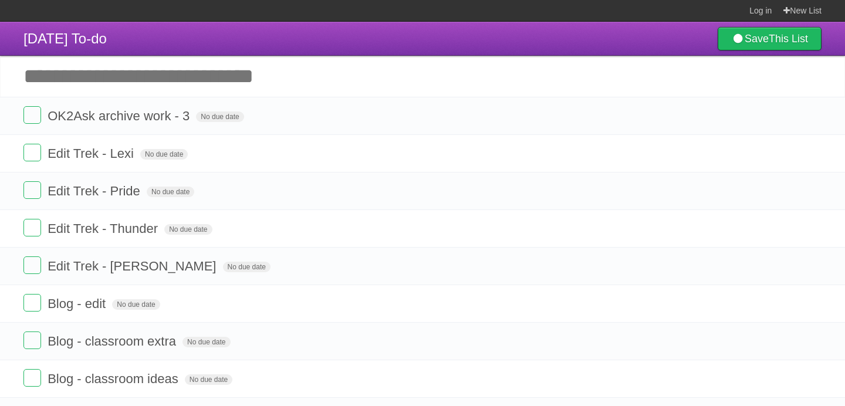 The height and width of the screenshot is (406, 845). What do you see at coordinates (114, 379) in the screenshot?
I see `span: Blog - classroom ideas` at bounding box center [114, 379].